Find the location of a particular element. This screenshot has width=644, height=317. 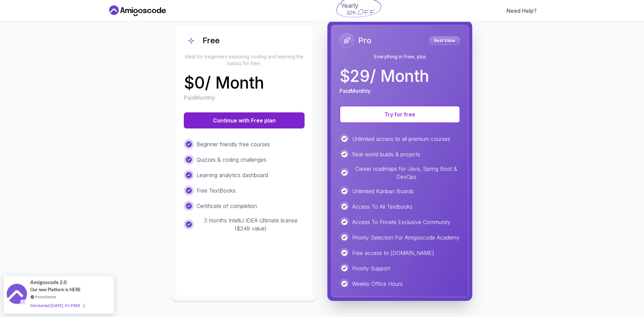

p: Learning analytics dashboard is located at coordinates (232, 175).